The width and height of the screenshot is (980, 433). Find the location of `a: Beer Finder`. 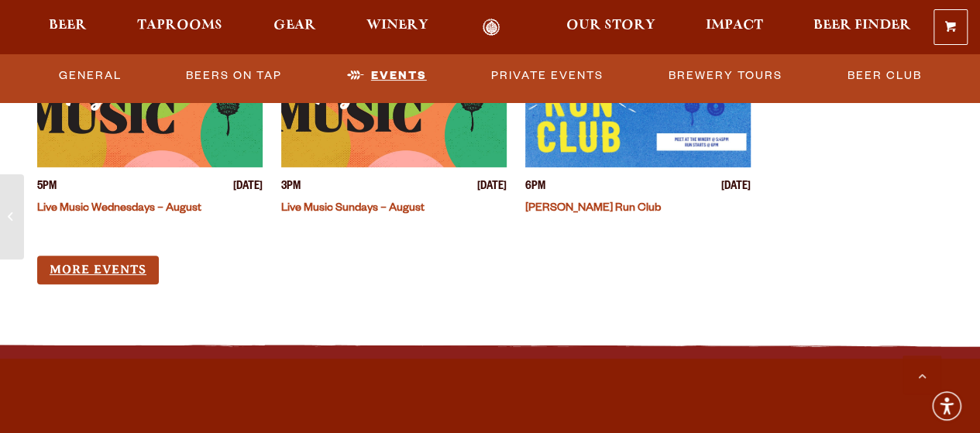

a: Beer Finder is located at coordinates (863, 28).